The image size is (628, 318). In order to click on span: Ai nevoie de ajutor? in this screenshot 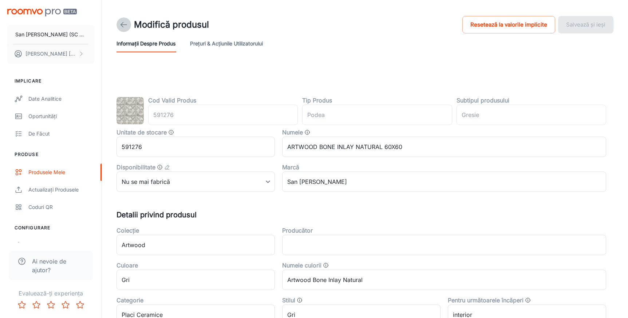, I will do `click(58, 266)`.